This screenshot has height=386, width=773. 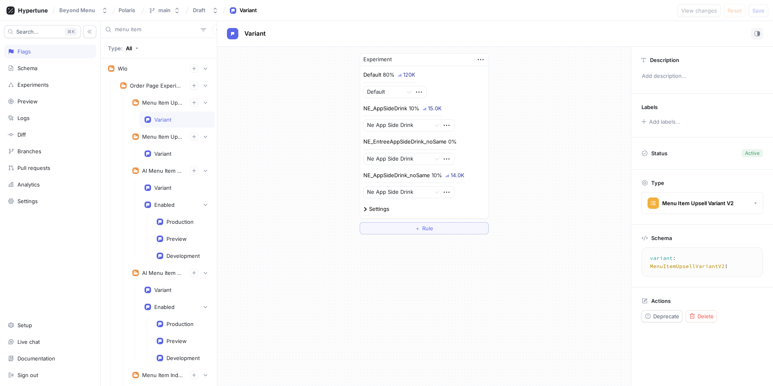 What do you see at coordinates (452, 142) in the screenshot?
I see `div: 0%` at bounding box center [452, 142].